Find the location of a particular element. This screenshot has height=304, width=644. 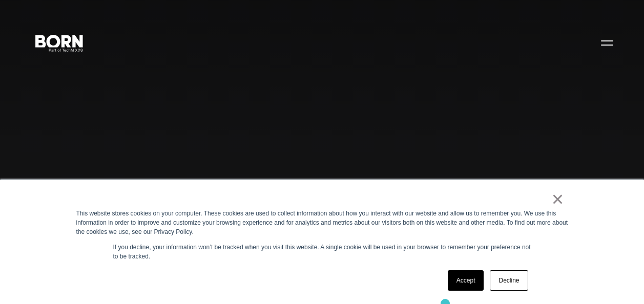

a: Decline is located at coordinates (509, 281).